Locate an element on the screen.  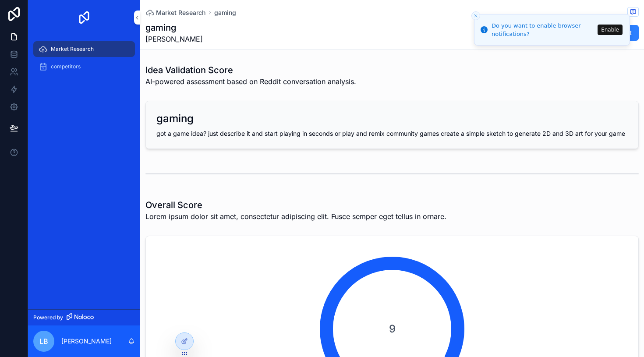
a: gaming is located at coordinates (225, 13).